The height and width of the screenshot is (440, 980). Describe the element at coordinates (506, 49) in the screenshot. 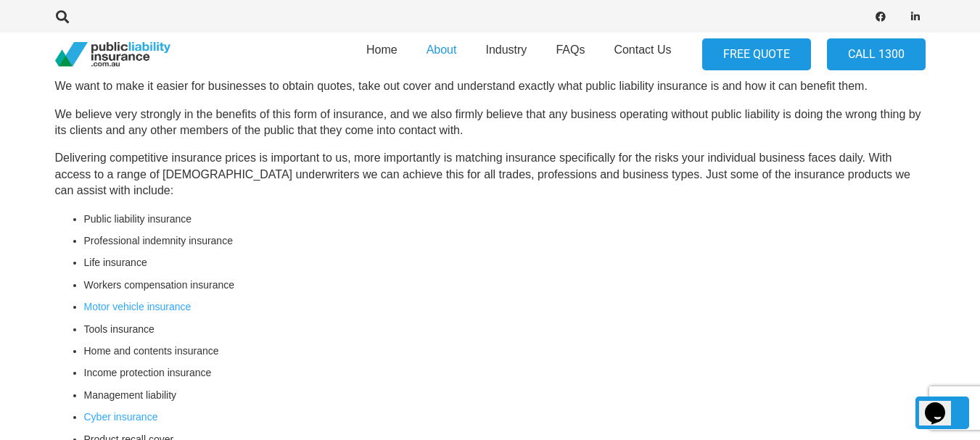

I see `span: Industry` at that location.